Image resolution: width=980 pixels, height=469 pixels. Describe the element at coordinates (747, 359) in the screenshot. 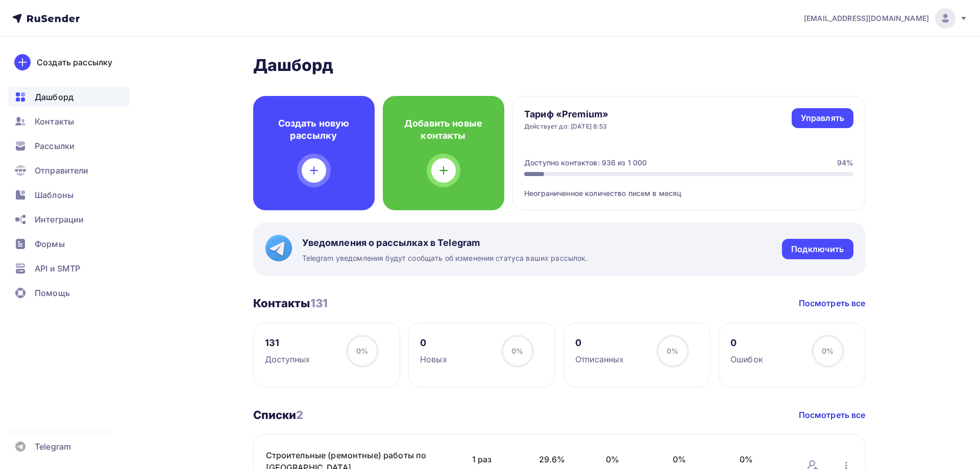

I see `div: Ошибок` at that location.